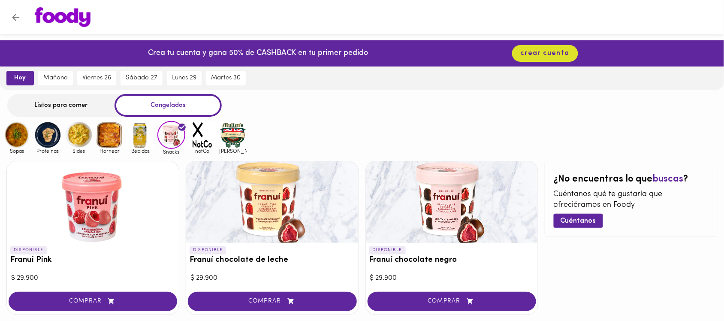 The image size is (724, 321). I want to click on button: viernes 26, so click(97, 78).